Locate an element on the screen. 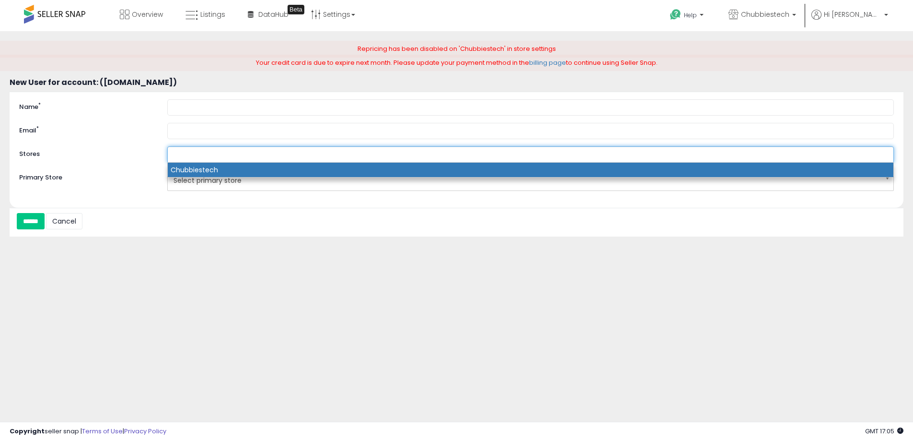  label: Email is located at coordinates (86, 129).